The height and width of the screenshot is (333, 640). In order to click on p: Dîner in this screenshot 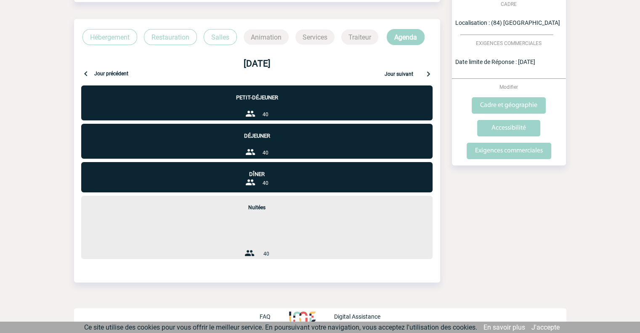, I will do `click(257, 170)`.